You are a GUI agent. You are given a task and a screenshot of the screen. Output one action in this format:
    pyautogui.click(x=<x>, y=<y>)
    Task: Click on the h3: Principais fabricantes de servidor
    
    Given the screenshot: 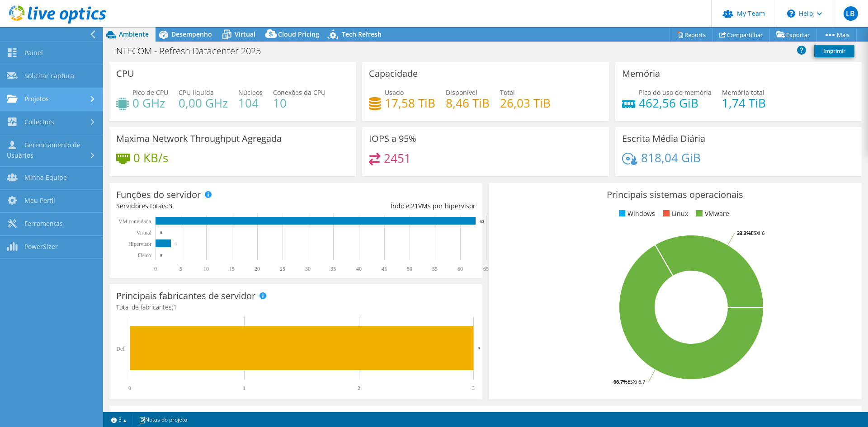 What is the action you would take?
    pyautogui.click(x=186, y=296)
    